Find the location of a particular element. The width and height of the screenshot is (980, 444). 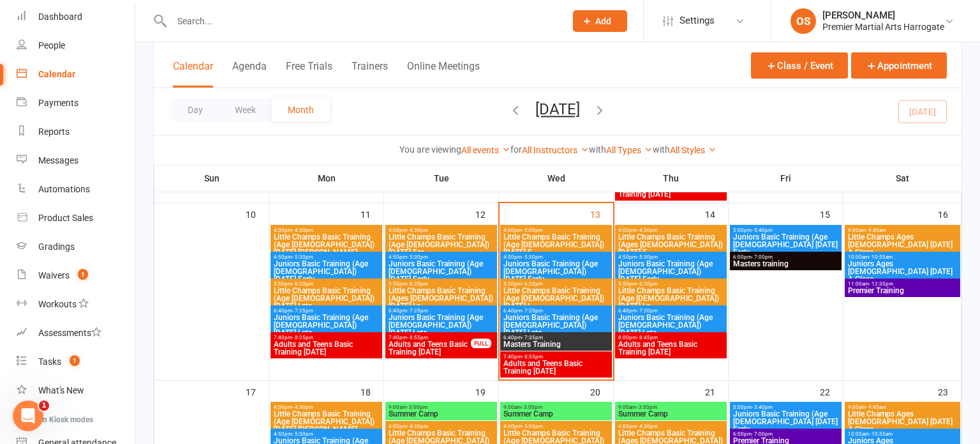

a: Reports is located at coordinates (76, 132).